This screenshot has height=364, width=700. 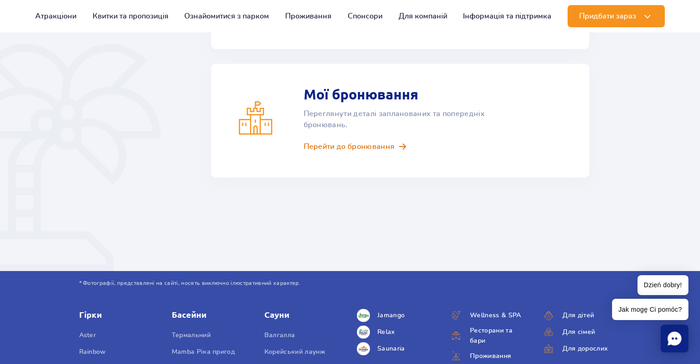 I want to click on span: Придбати зараз, so click(x=607, y=16).